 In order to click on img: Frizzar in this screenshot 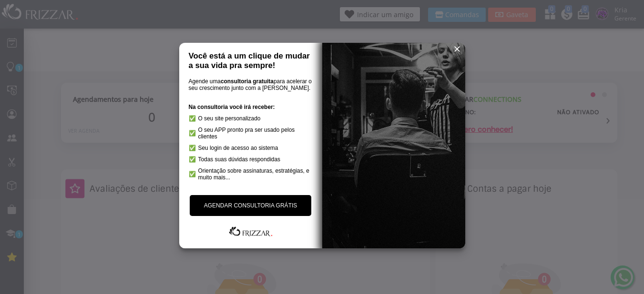, I will do `click(251, 231)`.